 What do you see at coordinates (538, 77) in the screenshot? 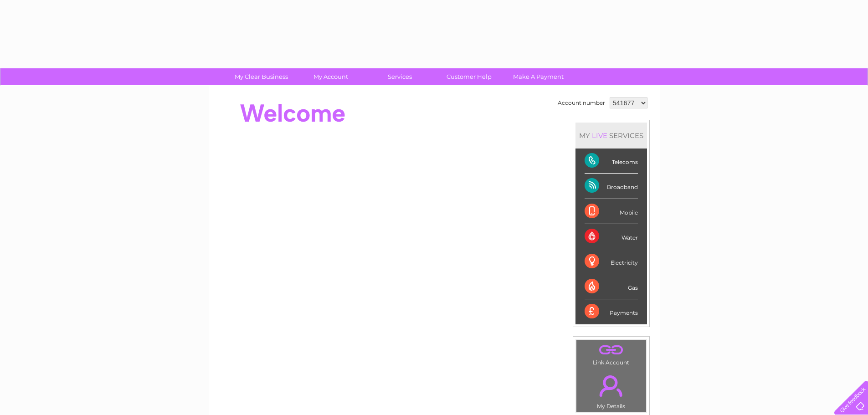
I see `a: Make A Payment` at bounding box center [538, 77].